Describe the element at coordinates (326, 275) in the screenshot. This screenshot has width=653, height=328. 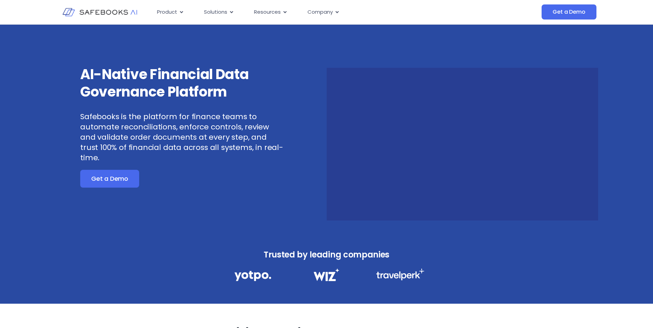
I see `img: Financial Data Governance 2` at that location.